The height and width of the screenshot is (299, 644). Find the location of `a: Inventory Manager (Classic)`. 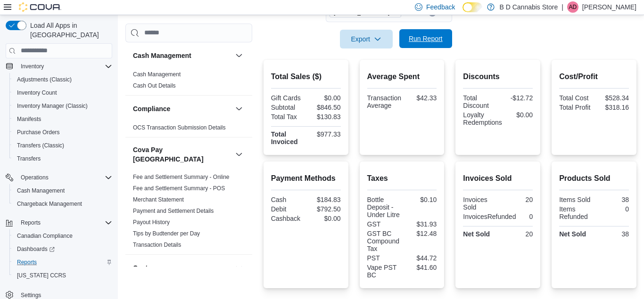

a: Inventory Manager (Classic) is located at coordinates (52, 106).